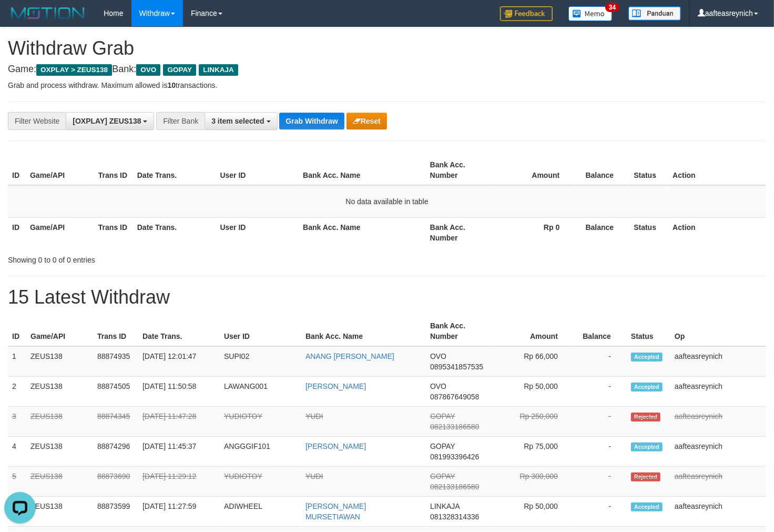 The image size is (774, 532). Describe the element at coordinates (238, 121) in the screenshot. I see `span: 3 item selected` at that location.